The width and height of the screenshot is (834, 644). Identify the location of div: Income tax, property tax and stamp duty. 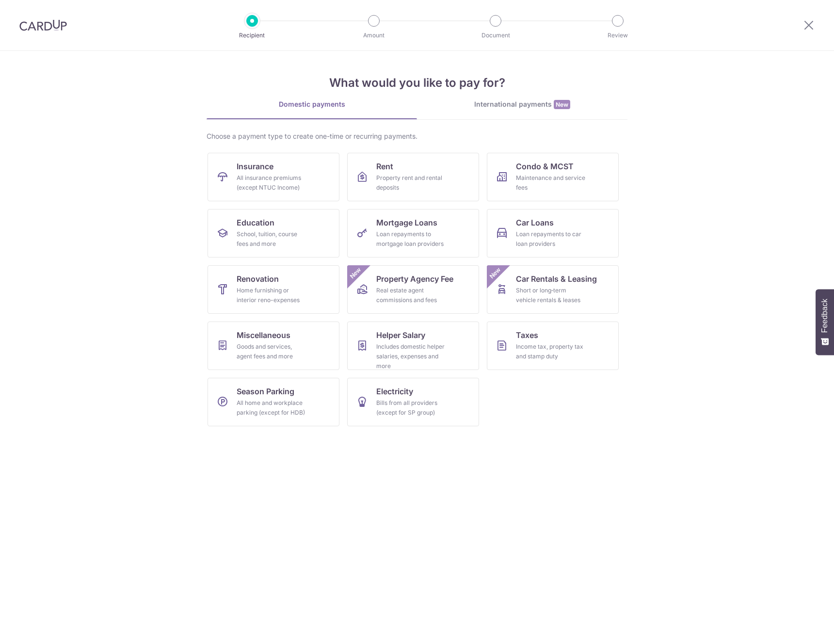
(551, 352).